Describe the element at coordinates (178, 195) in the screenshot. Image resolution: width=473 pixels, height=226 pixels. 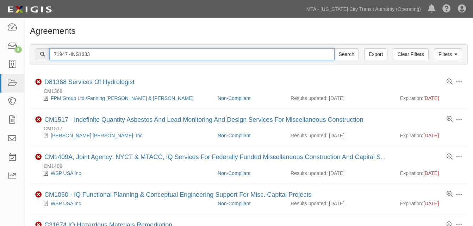
I see `a: CM1050 - IQ Functional Planning & Conceptual Engineering Support For Misc. Capital Projects` at that location.